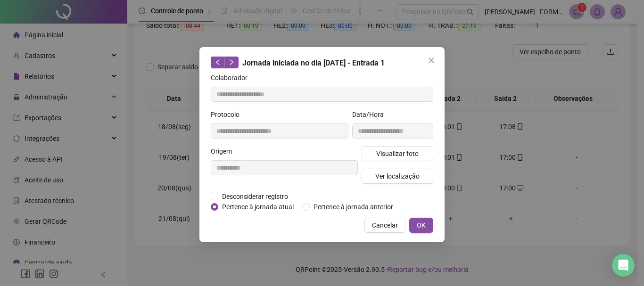  What do you see at coordinates (231, 62) in the screenshot?
I see `button: right` at bounding box center [231, 62].